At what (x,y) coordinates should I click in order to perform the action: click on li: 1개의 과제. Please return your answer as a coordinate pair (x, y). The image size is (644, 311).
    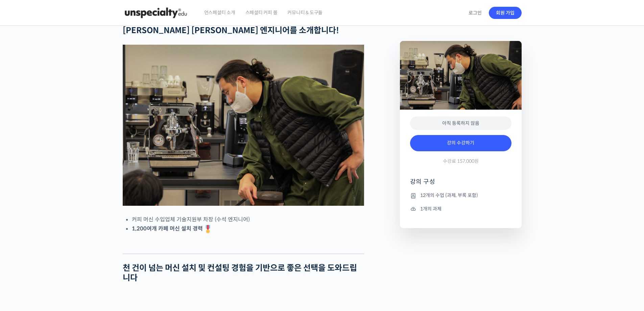
    Looking at the image, I should click on (460, 209).